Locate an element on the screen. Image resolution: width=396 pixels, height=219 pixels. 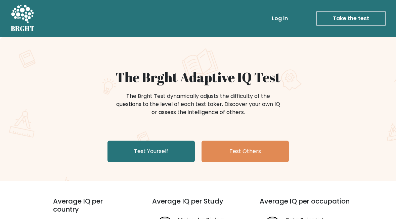
h3: Average IQ per Study is located at coordinates (198, 205).